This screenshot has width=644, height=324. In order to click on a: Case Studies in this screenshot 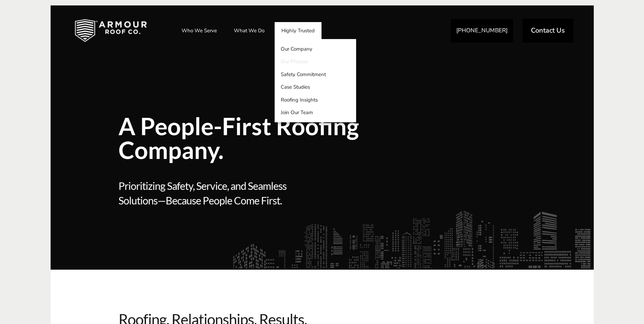, I will do `click(315, 87)`.